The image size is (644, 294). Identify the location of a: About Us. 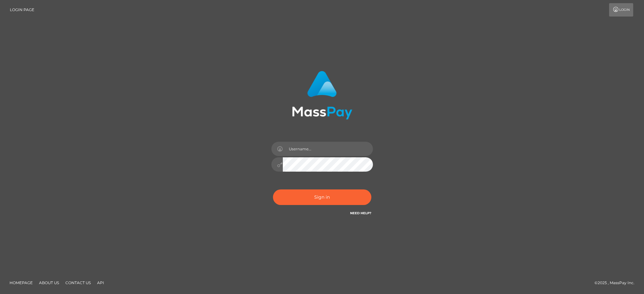
(49, 283).